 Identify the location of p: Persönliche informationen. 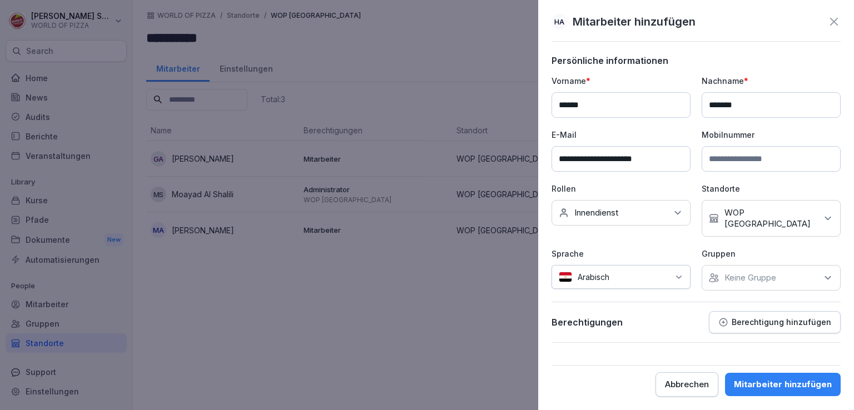
(696, 61).